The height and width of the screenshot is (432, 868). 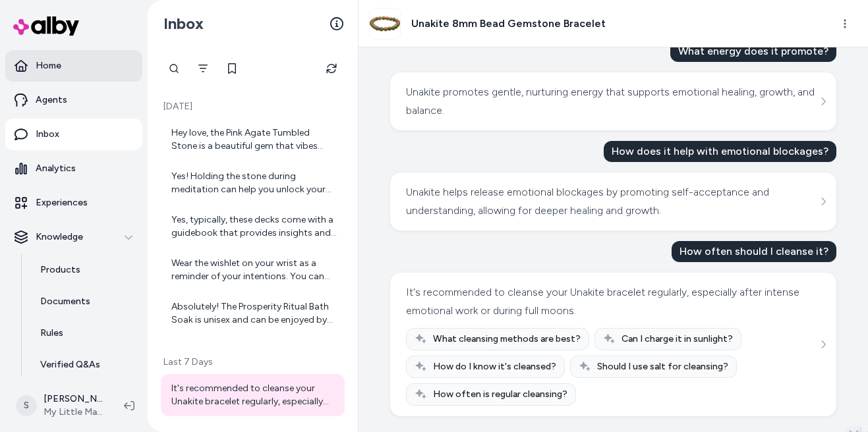 What do you see at coordinates (254, 226) in the screenshot?
I see `div: Yes, typically, these decks come with a guidebook that provides insights and interpretations for ...` at bounding box center [254, 226].